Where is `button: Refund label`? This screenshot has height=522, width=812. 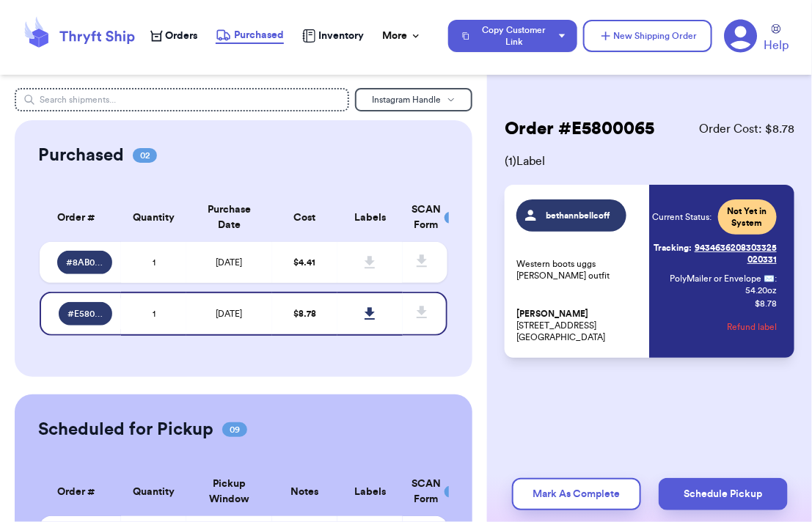 button: Refund label is located at coordinates (752, 327).